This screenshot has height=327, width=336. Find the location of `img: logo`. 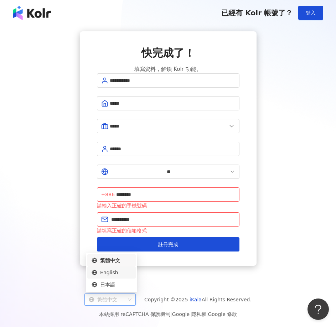

img: logo is located at coordinates (32, 13).